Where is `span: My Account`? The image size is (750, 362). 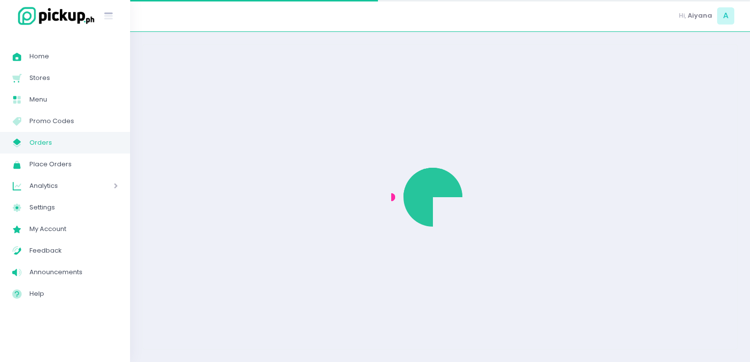 span: My Account is located at coordinates (74, 229).